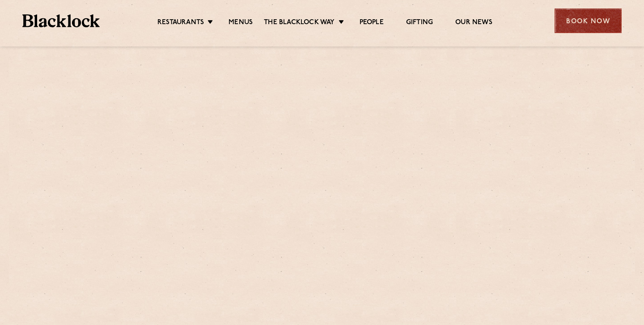 The image size is (644, 325). I want to click on a: The Blacklock Way, so click(299, 23).